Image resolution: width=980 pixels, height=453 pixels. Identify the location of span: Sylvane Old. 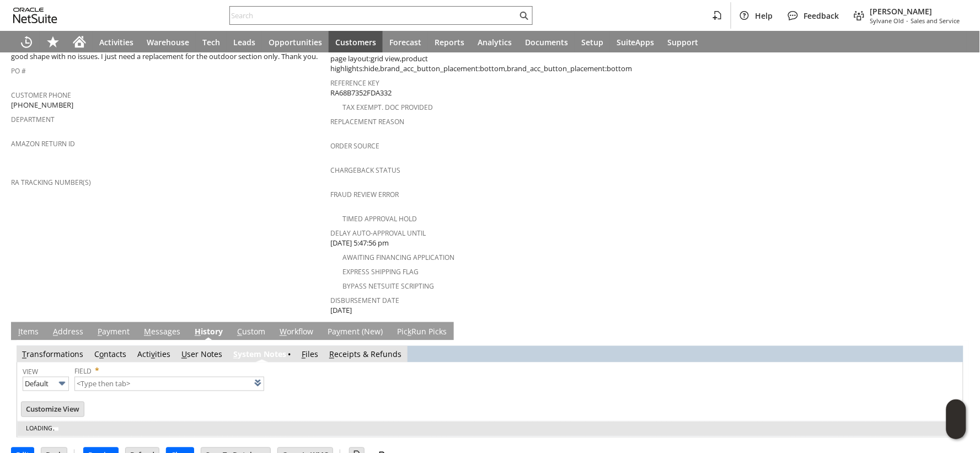
(887, 20).